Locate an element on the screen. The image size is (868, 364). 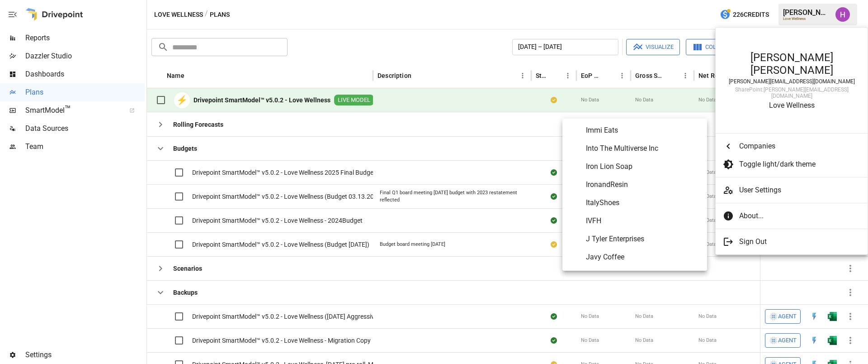
span: ItalyShoes is located at coordinates (643, 203).